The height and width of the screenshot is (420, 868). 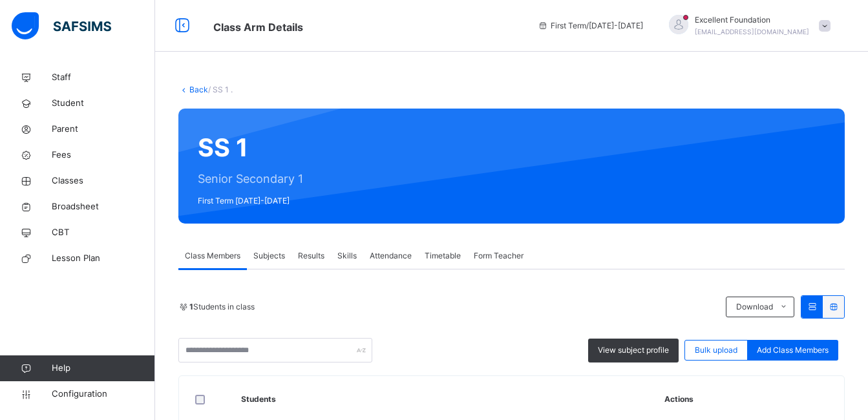 I want to click on span: Bulk upload, so click(x=716, y=351).